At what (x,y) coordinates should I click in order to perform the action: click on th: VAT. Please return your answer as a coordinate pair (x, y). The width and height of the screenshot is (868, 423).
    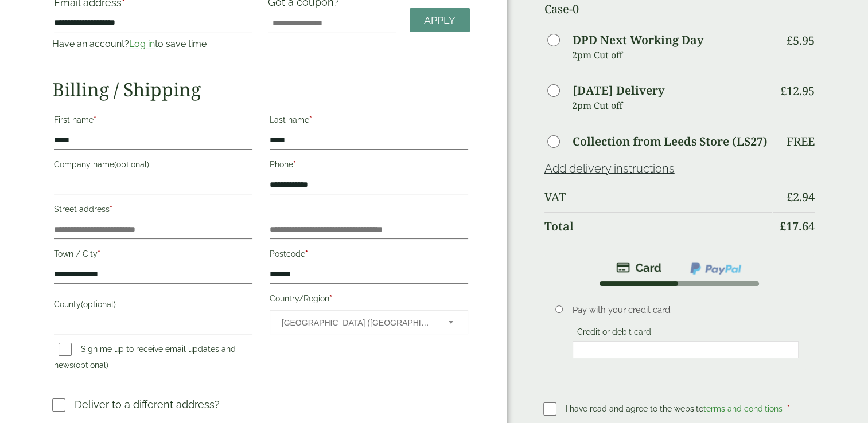
    Looking at the image, I should click on (658, 197).